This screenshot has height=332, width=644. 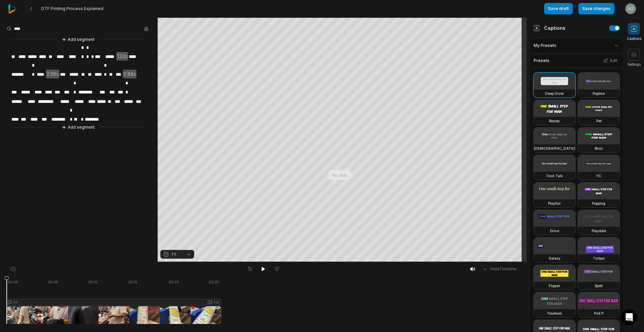 I want to click on div: My Presets, so click(x=577, y=46).